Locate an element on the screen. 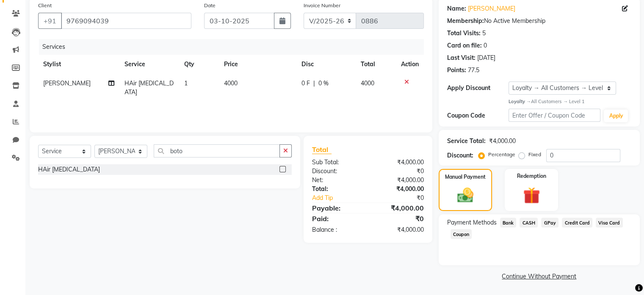 The image size is (644, 295). a: Continue Without Payment is located at coordinates (539, 276).